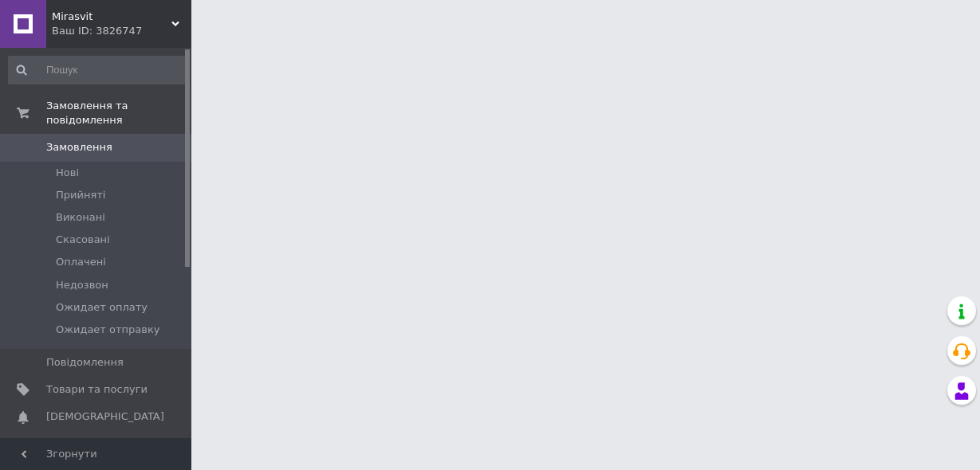 The width and height of the screenshot is (980, 470). I want to click on span: Панель управління, so click(96, 452).